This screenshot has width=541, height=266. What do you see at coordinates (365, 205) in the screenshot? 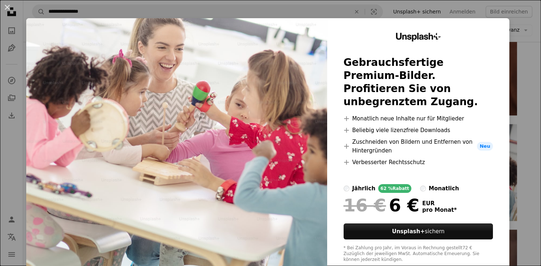
I see `span: 16 €` at bounding box center [365, 205].